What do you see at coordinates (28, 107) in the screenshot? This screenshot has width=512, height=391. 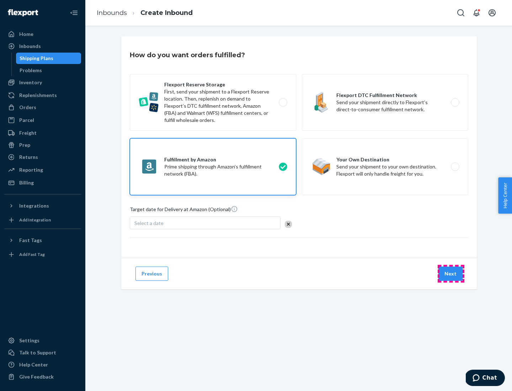 I see `div: Orders` at bounding box center [28, 107].